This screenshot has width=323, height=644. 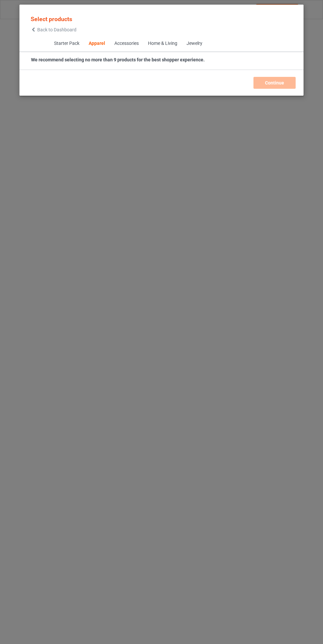 I want to click on div: Home & Living, so click(x=162, y=44).